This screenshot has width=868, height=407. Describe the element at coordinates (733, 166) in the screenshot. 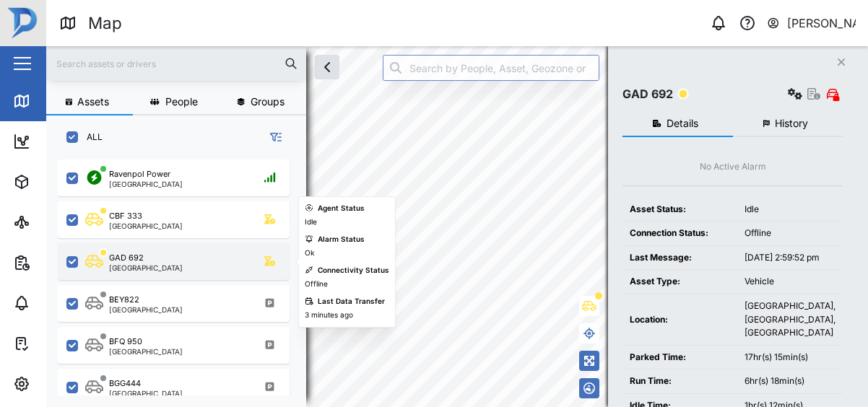

I see `div: No Active Alarm` at that location.